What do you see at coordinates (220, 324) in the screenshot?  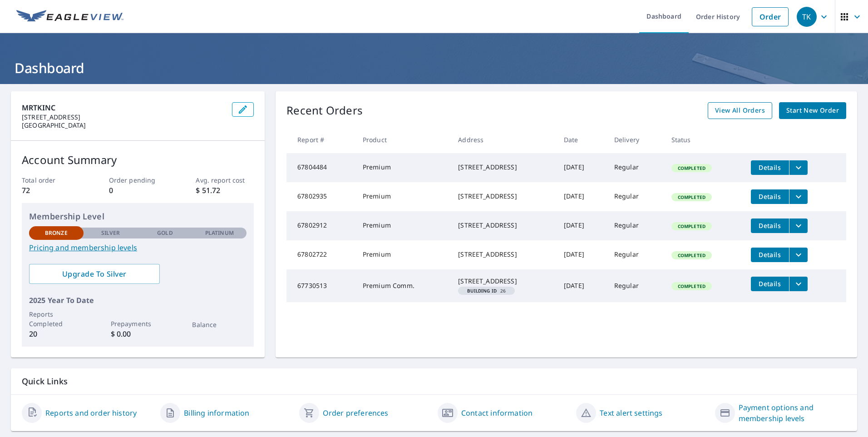 I see `p: Balance` at bounding box center [220, 324].